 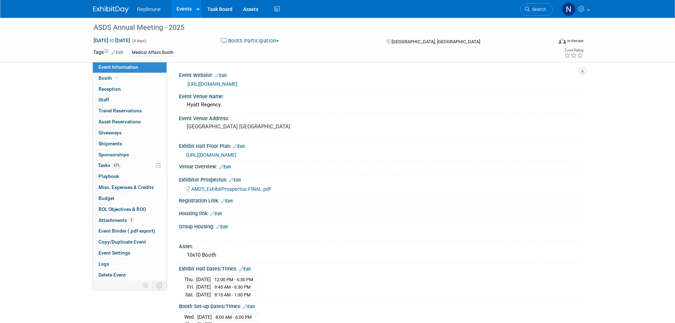 I want to click on button: Booth Participation, so click(x=250, y=41).